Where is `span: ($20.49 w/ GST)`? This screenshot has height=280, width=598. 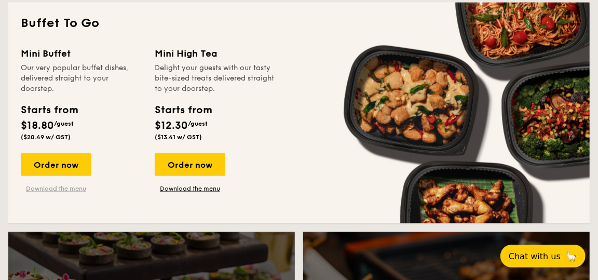 span: ($20.49 w/ GST) is located at coordinates (46, 137).